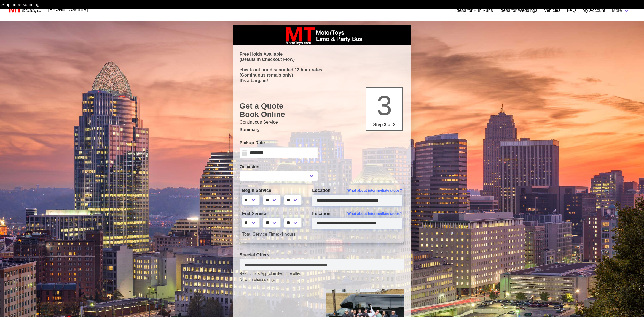 Image resolution: width=644 pixels, height=317 pixels. What do you see at coordinates (322, 35) in the screenshot?
I see `img: box_logo_brand.jpeg` at bounding box center [322, 35].